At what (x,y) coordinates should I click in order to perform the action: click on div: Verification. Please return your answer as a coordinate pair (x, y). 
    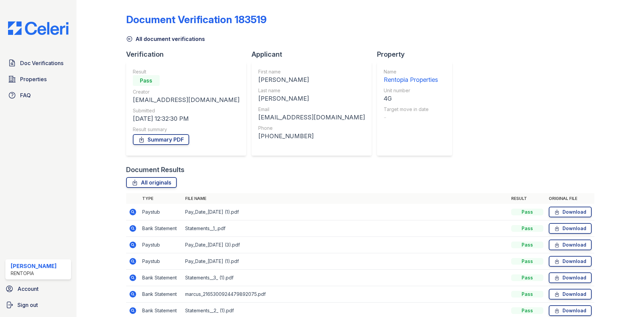
    Looking at the image, I should click on (189, 54).